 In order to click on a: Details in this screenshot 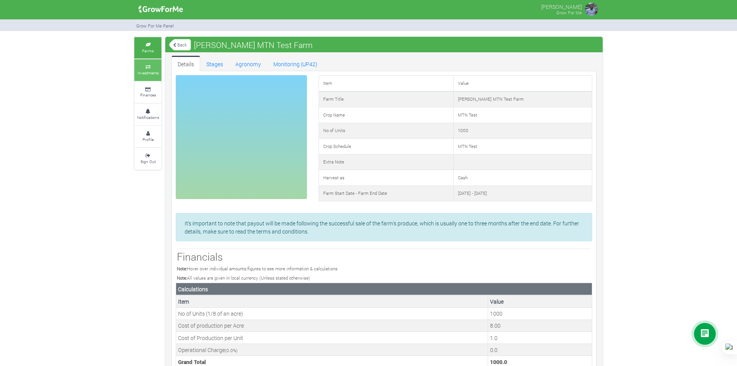, I will do `click(186, 63)`.